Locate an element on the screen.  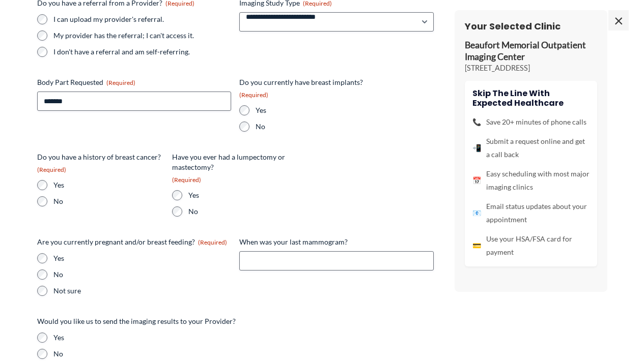
legend: Have you ever had a lumpectomy or mastectomy? is located at coordinates (235, 168).